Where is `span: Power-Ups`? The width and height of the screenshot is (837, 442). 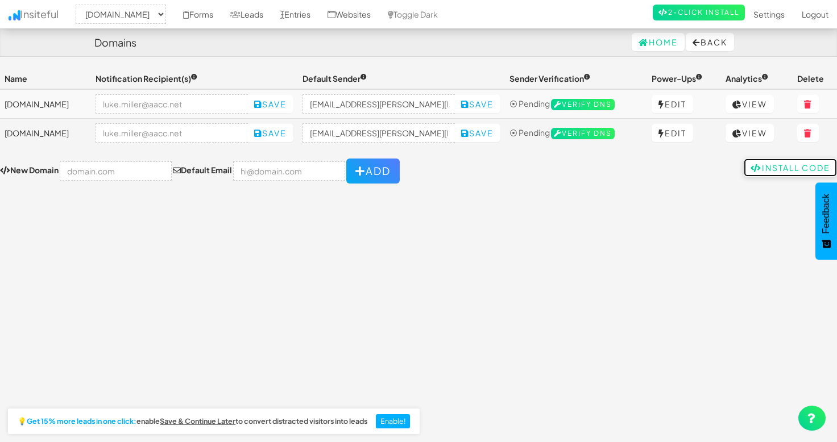 span: Power-Ups is located at coordinates (677, 78).